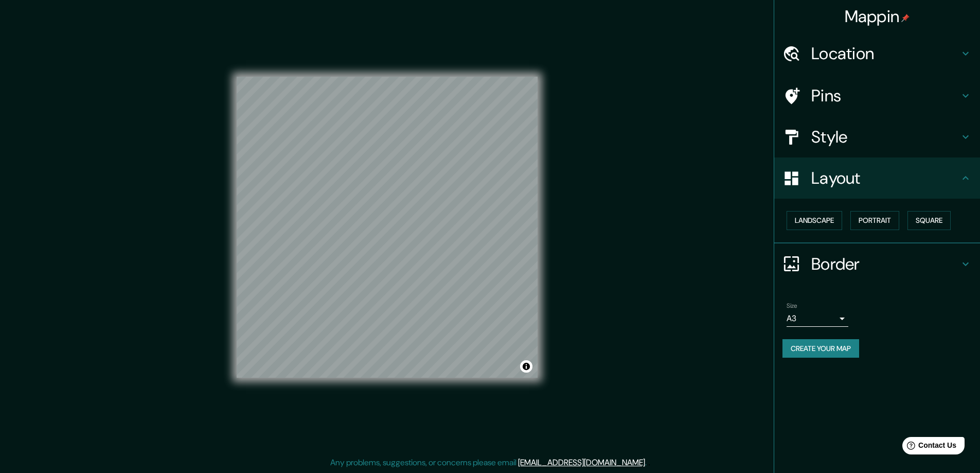 The image size is (980, 473). Describe the element at coordinates (875, 220) in the screenshot. I see `button: Portrait` at that location.